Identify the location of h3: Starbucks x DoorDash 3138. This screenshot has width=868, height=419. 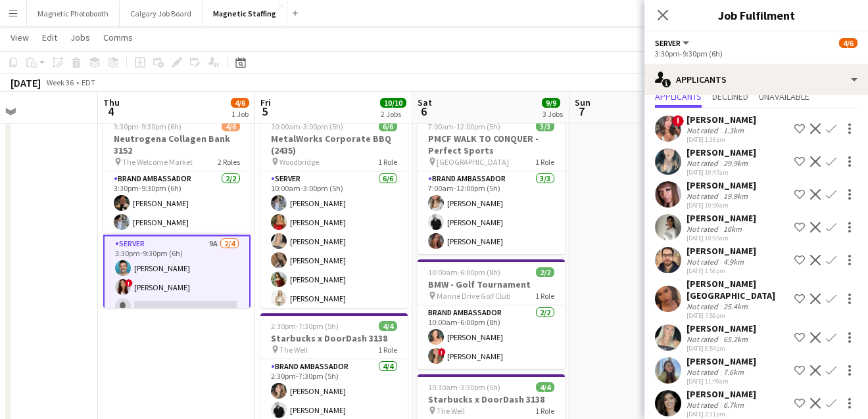
(334, 339).